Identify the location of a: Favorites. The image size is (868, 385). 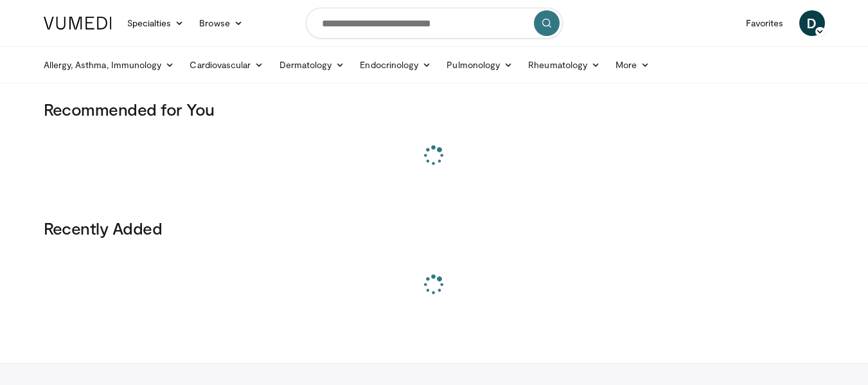
(764, 23).